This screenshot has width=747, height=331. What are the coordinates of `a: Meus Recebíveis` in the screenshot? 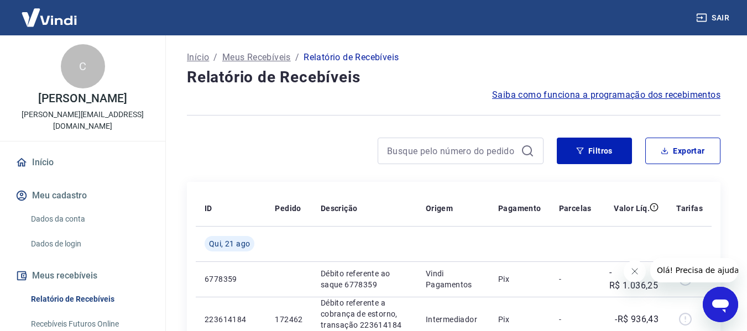 It's located at (257, 58).